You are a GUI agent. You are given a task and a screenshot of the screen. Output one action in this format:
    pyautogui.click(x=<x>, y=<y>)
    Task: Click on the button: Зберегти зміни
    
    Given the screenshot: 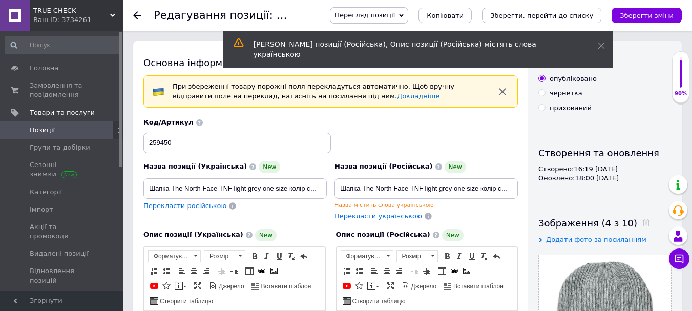 What is the action you would take?
    pyautogui.click(x=646, y=15)
    